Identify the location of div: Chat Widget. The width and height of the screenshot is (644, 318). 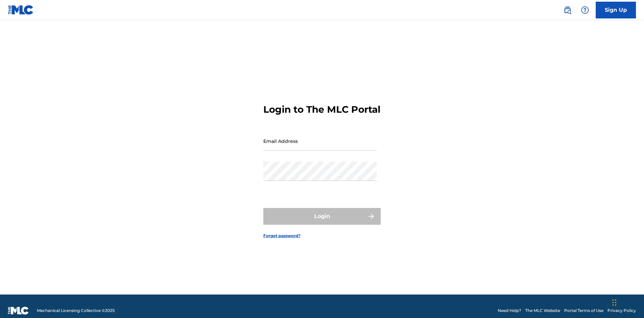
(627, 302).